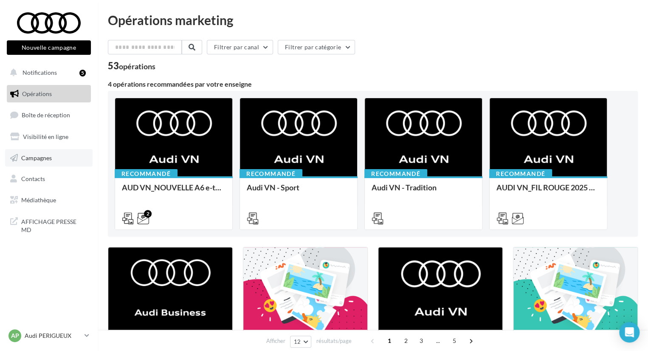  Describe the element at coordinates (148, 214) in the screenshot. I see `div: 2` at that location.